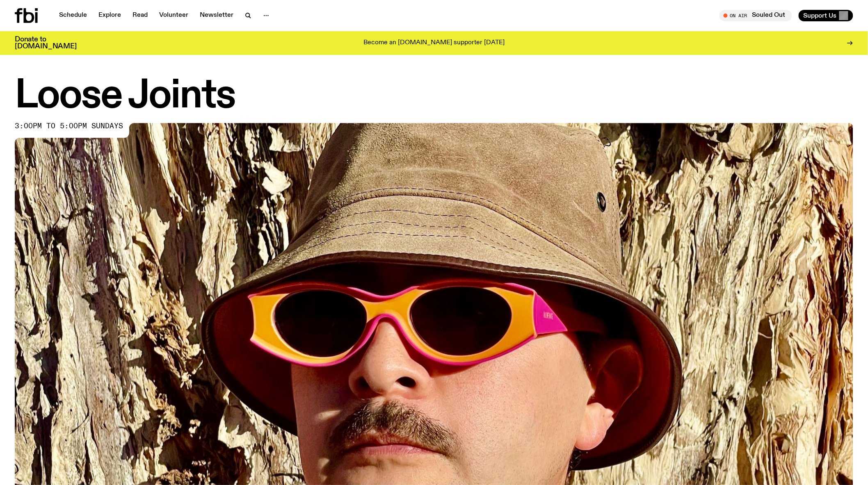 The width and height of the screenshot is (868, 485). What do you see at coordinates (73, 16) in the screenshot?
I see `a: Schedule` at bounding box center [73, 16].